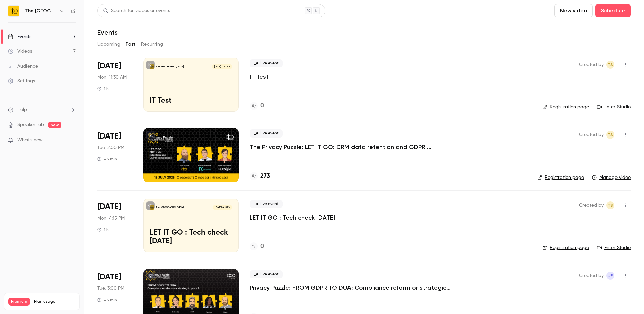 This screenshot has width=644, height=314. Describe the element at coordinates (30, 139) in the screenshot. I see `span: What's new` at that location.